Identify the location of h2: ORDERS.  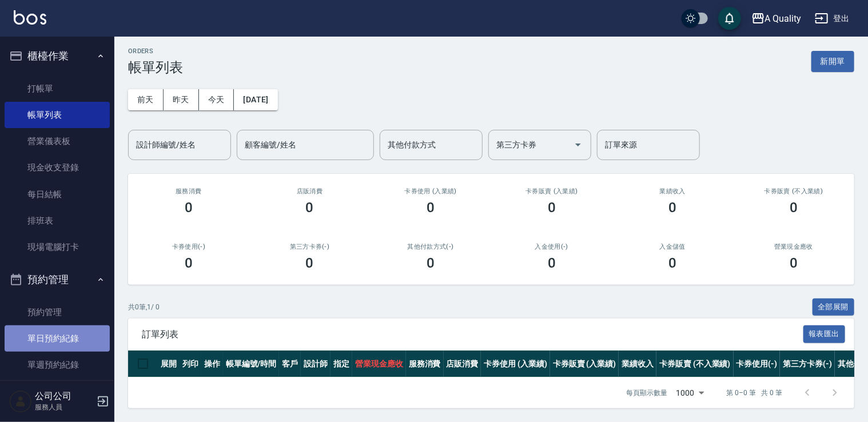
(156, 51).